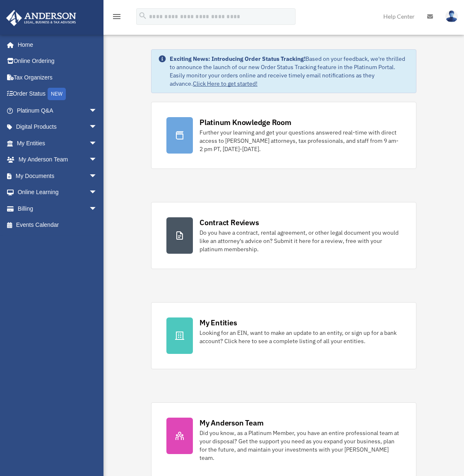  What do you see at coordinates (58, 77) in the screenshot?
I see `a: Tax Organizers` at bounding box center [58, 77].